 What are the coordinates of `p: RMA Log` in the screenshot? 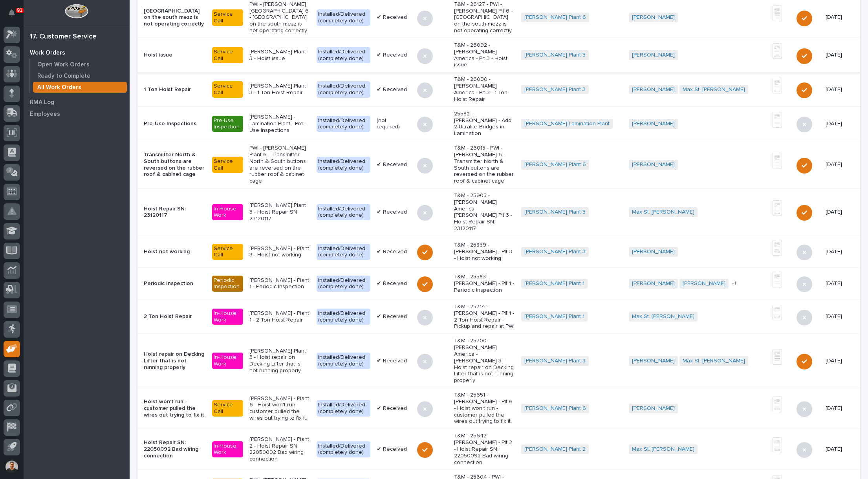 It's located at (42, 103).